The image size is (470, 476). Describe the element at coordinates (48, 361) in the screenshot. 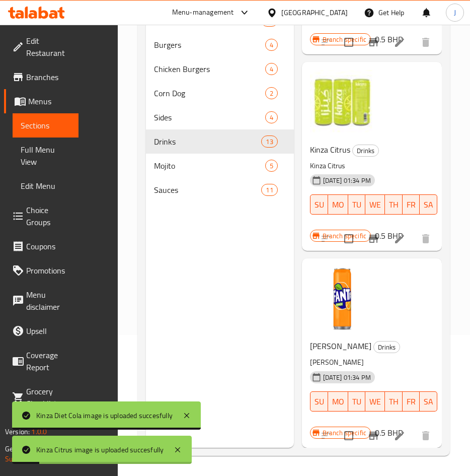

I see `span: Coverage Report` at that location.